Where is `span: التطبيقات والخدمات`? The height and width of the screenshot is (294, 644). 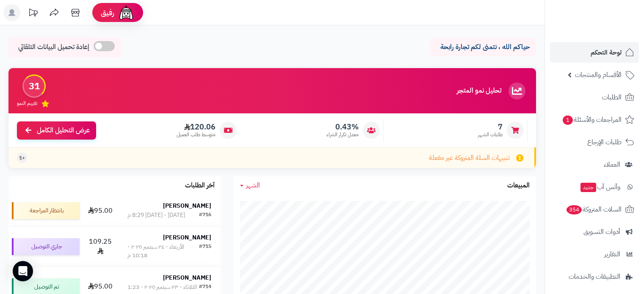 span: التطبيقات والخدمات is located at coordinates (595, 277).